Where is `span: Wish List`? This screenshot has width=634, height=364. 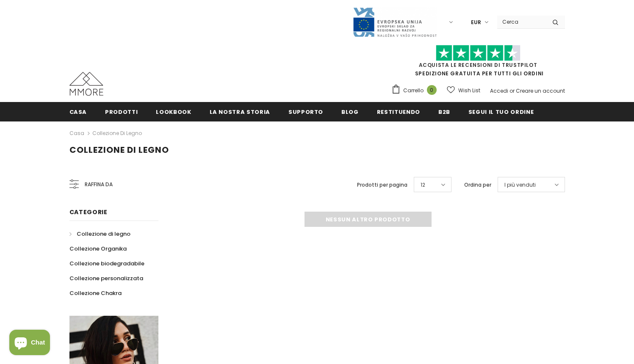
span: Wish List is located at coordinates (469, 90).